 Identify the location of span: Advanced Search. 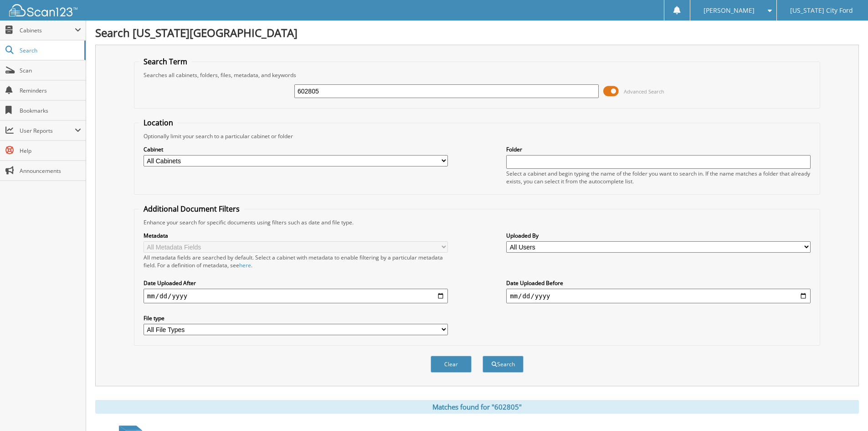
(644, 91).